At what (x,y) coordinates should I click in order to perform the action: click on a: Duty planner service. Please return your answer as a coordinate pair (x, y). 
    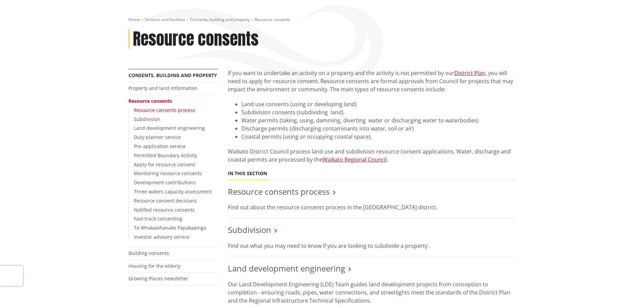
    Looking at the image, I should click on (157, 137).